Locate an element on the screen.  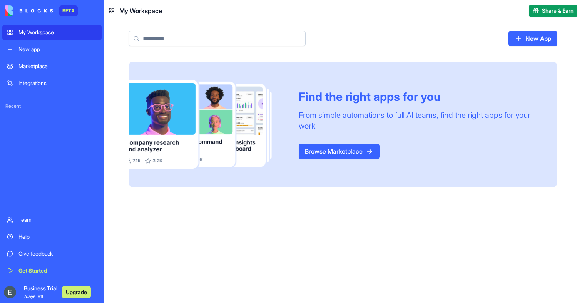
div: Give feedback is located at coordinates (58, 254).